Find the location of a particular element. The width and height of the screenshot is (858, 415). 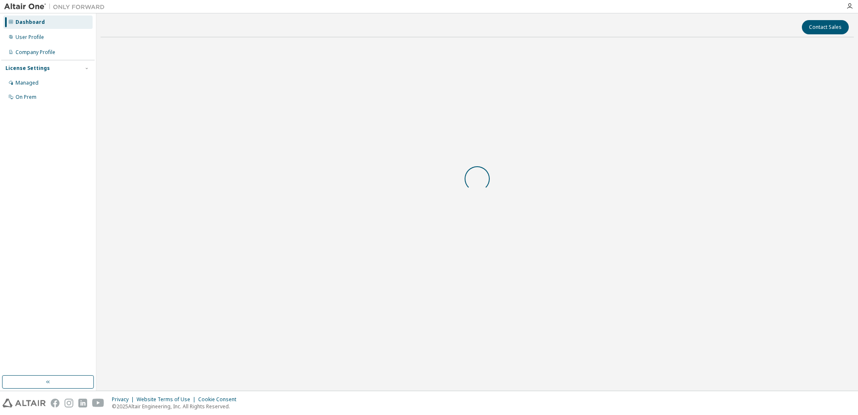

img: facebook.svg is located at coordinates (55, 403).